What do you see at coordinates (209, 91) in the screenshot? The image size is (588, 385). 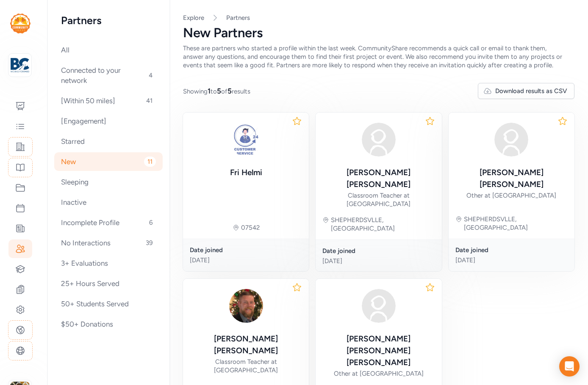 I see `span: 1` at bounding box center [209, 91].